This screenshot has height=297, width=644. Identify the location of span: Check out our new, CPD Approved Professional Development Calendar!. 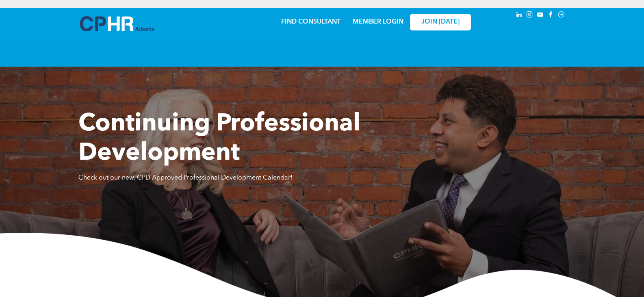
(186, 178).